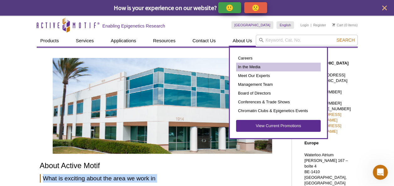 This screenshot has height=186, width=394. What do you see at coordinates (204, 41) in the screenshot?
I see `a: Contact Us` at bounding box center [204, 41].